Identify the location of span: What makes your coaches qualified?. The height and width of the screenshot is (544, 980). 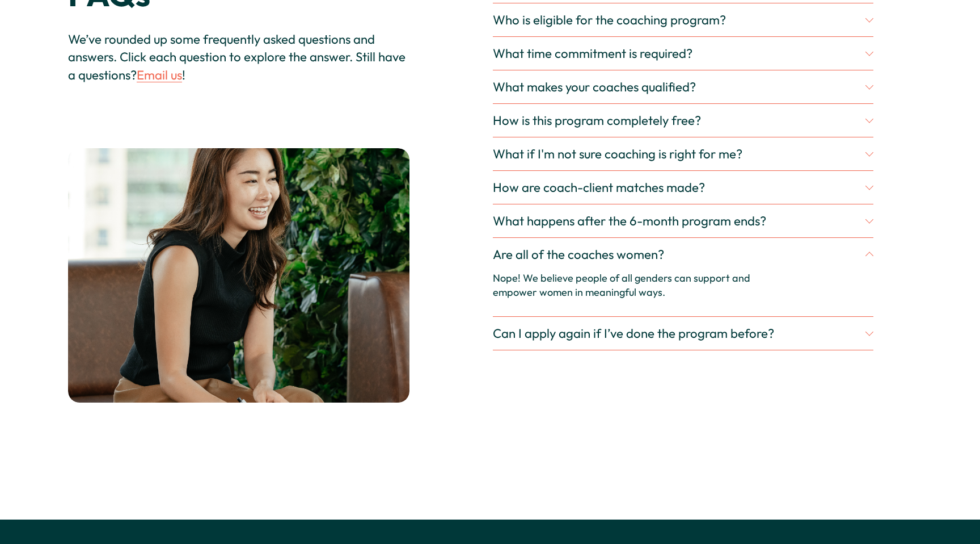
(679, 86).